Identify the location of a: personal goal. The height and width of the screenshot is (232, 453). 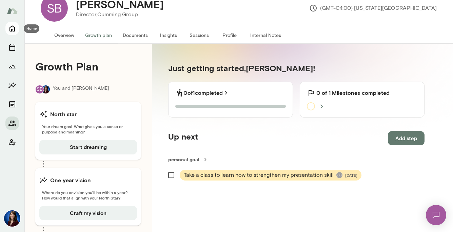
(296, 160).